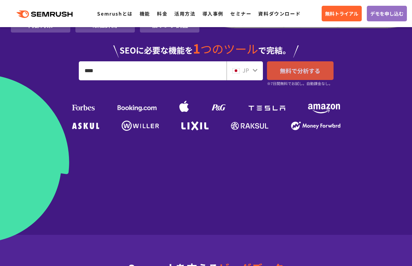 The width and height of the screenshot is (412, 266). I want to click on a: 無料で分析する, so click(300, 71).